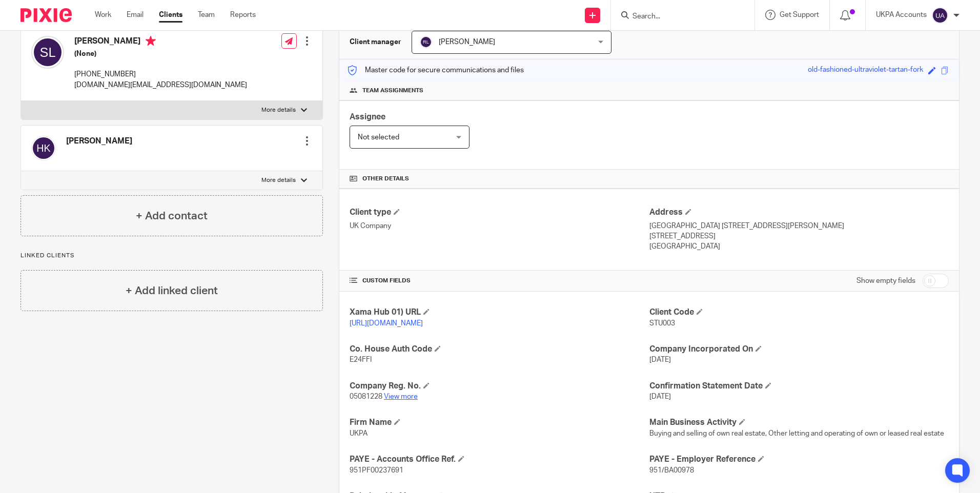 This screenshot has height=493, width=980. What do you see at coordinates (401, 397) in the screenshot?
I see `a: View more` at bounding box center [401, 397].